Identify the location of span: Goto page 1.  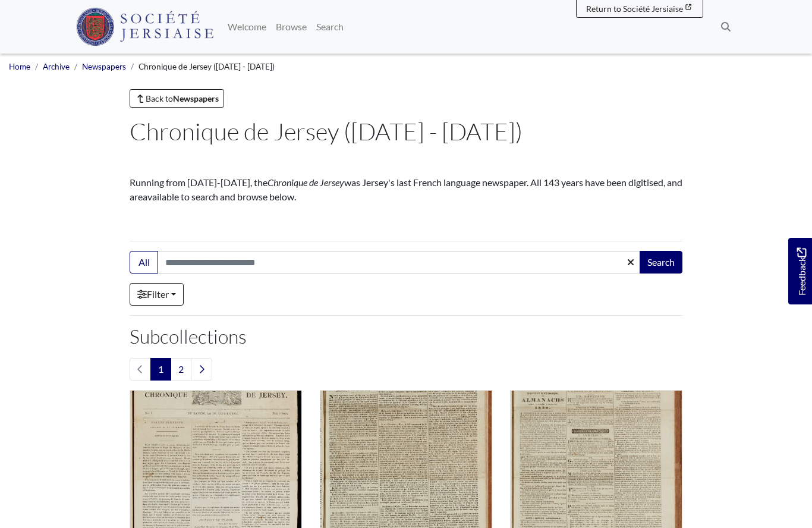
(160, 370).